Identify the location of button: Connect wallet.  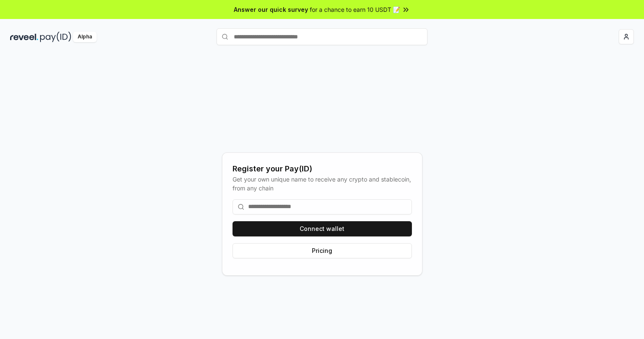
(322, 229).